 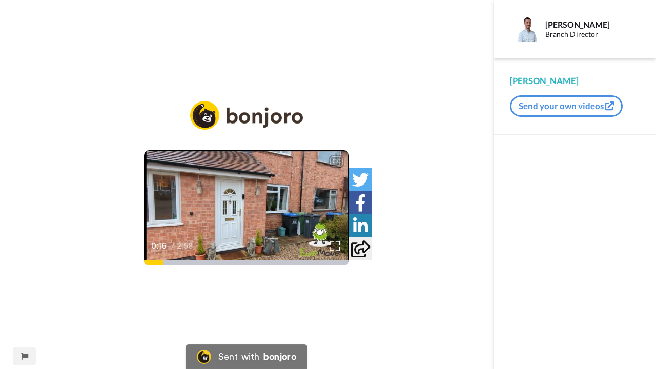 I want to click on a: Bonjoro LogoSent withbonjoro, so click(x=247, y=357).